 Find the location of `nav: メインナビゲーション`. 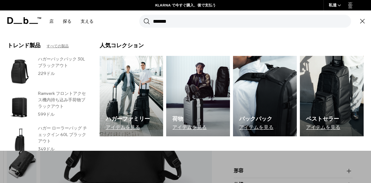

nav: メインナビゲーション is located at coordinates (71, 21).